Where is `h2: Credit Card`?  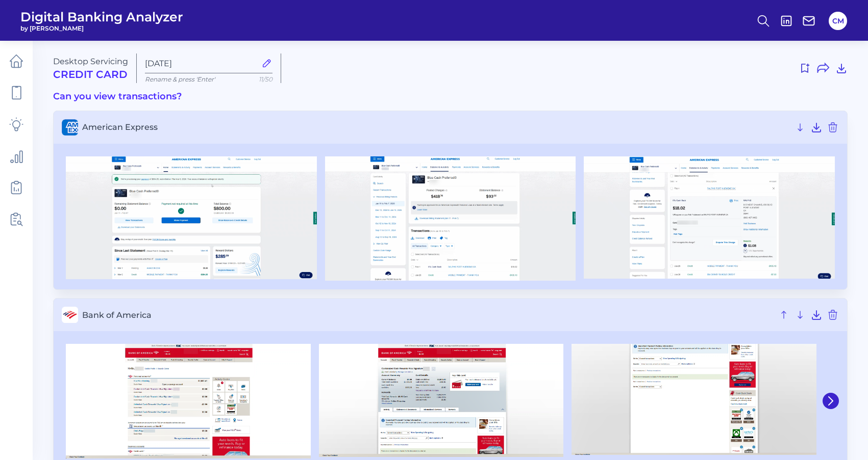
h2: Credit Card is located at coordinates (90, 74).